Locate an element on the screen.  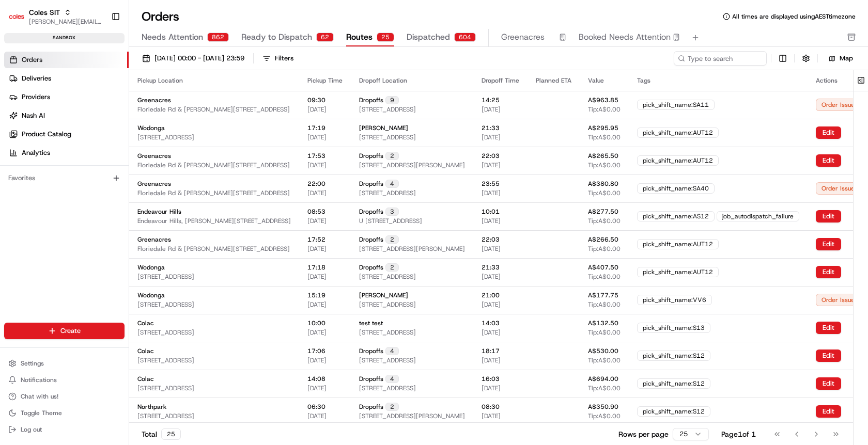
input: Type to search is located at coordinates (720, 58).